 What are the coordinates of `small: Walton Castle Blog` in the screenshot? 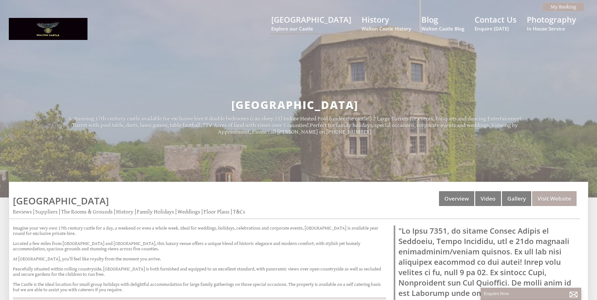 It's located at (443, 29).